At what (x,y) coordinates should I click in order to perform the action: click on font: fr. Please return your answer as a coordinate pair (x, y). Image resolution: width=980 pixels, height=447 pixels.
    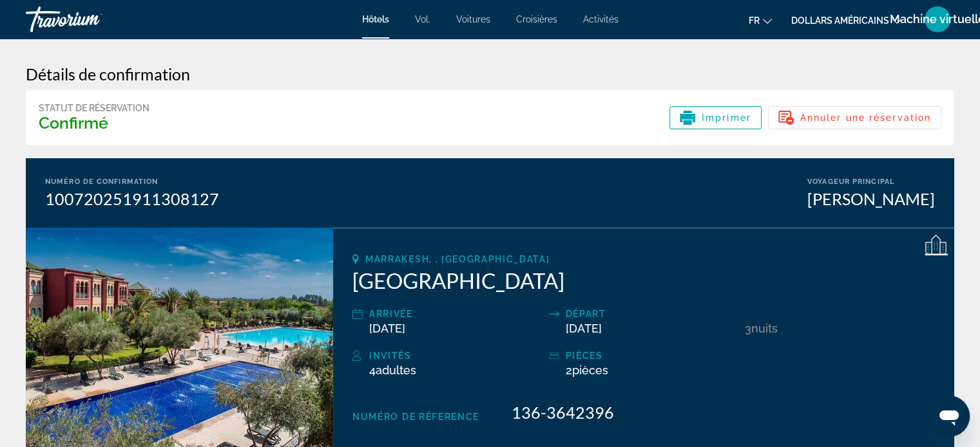
    Looking at the image, I should click on (754, 21).